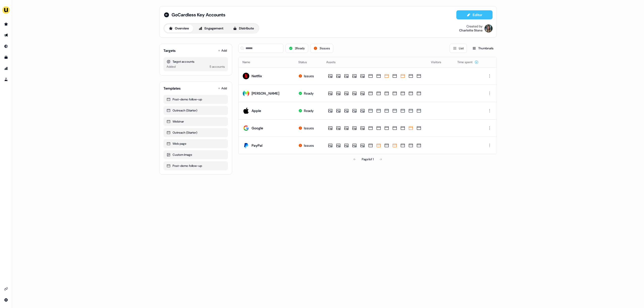 The image size is (644, 308). What do you see at coordinates (249, 62) in the screenshot?
I see `button: Name` at bounding box center [249, 62].